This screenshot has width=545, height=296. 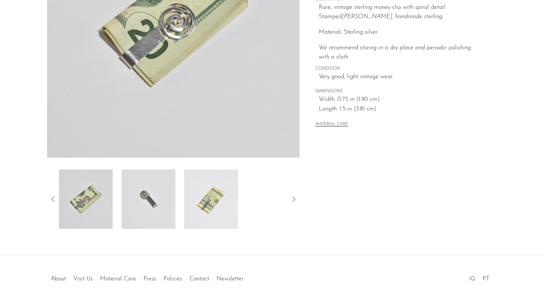 I want to click on p: Rare, vintage sterling money clip with spiral detail. Stamped, so click(x=401, y=12).